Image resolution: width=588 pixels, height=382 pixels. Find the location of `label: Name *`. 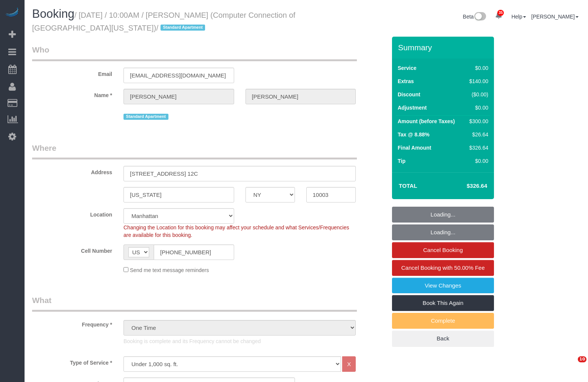

label: Name * is located at coordinates (72, 94).